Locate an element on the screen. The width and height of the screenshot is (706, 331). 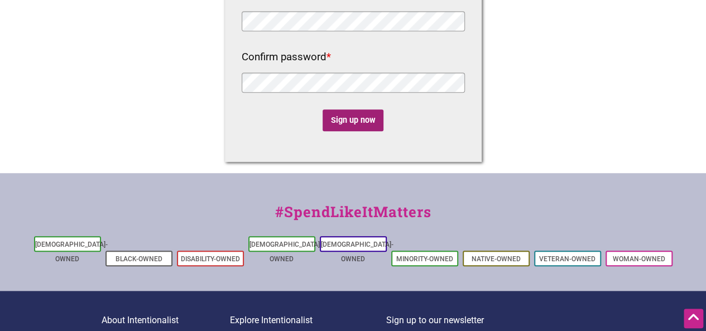
p: Explore Intentionalist is located at coordinates (308, 321).